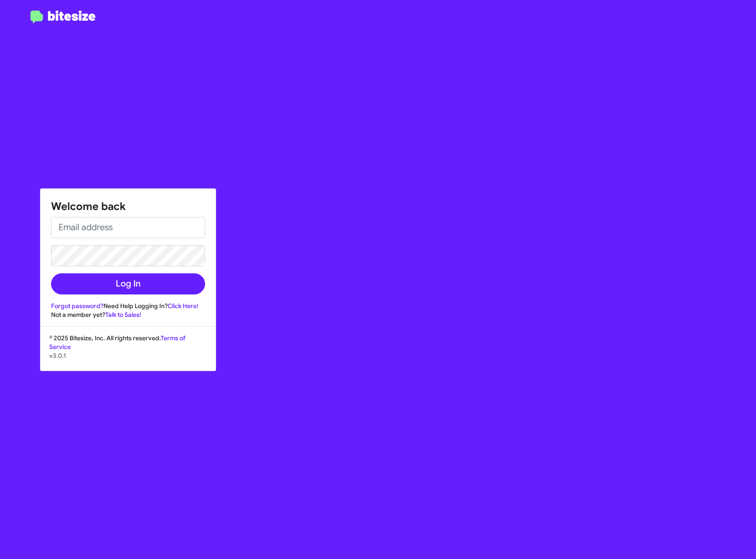  Describe the element at coordinates (128, 207) in the screenshot. I see `h1: Welcome back` at that location.